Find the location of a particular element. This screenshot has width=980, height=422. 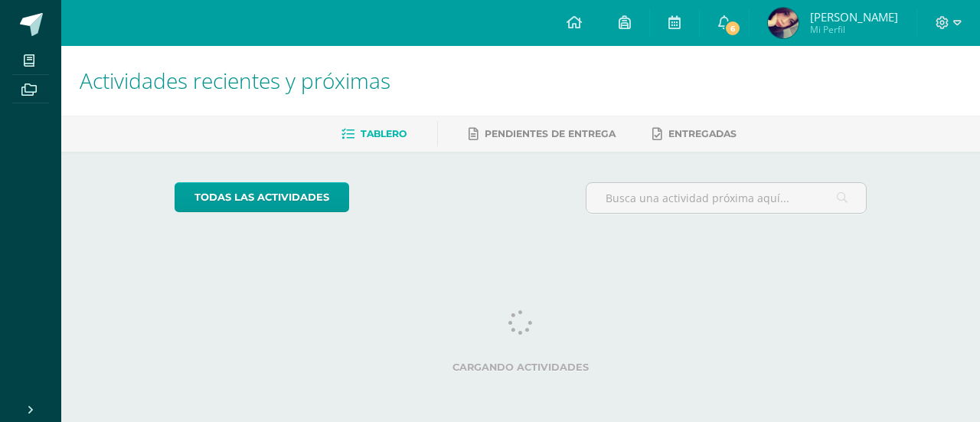

img: 78268b36645396304b2d8e5a5d2332f1.png is located at coordinates (783, 23).